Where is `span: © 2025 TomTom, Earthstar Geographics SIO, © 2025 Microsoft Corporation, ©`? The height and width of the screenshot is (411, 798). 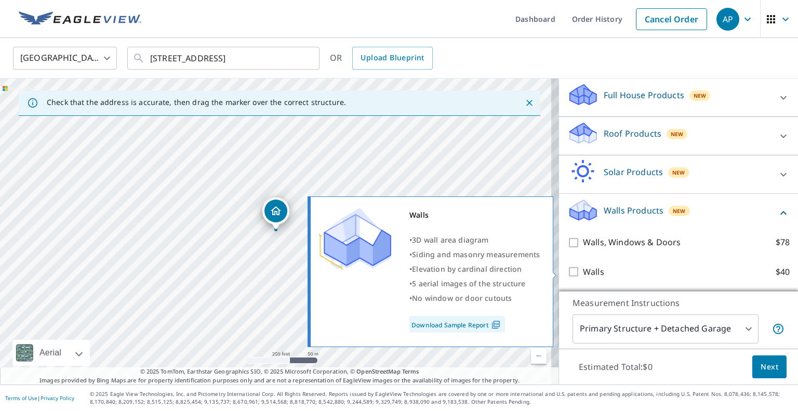 span: © 2025 TomTom, Earthstar Geographics SIO, © 2025 Microsoft Corporation, © is located at coordinates (279, 371).